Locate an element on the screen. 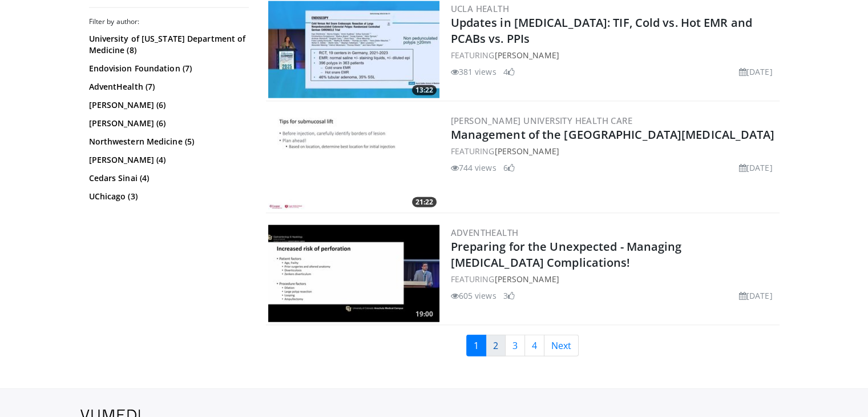  img: ba4b67b0-0523-43f6-84ea-7381c397b307.300x170_q85_crop-smart_upscale.jpg is located at coordinates (354, 49).